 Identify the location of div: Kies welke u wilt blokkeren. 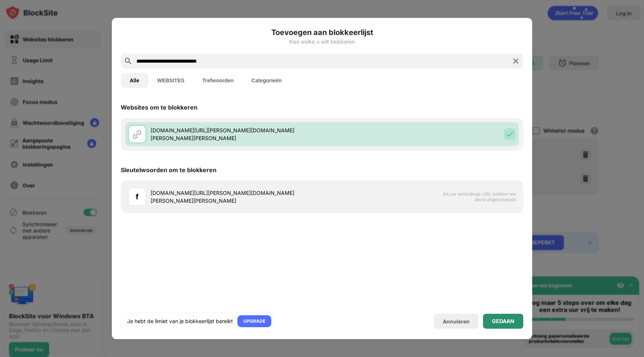
(322, 42).